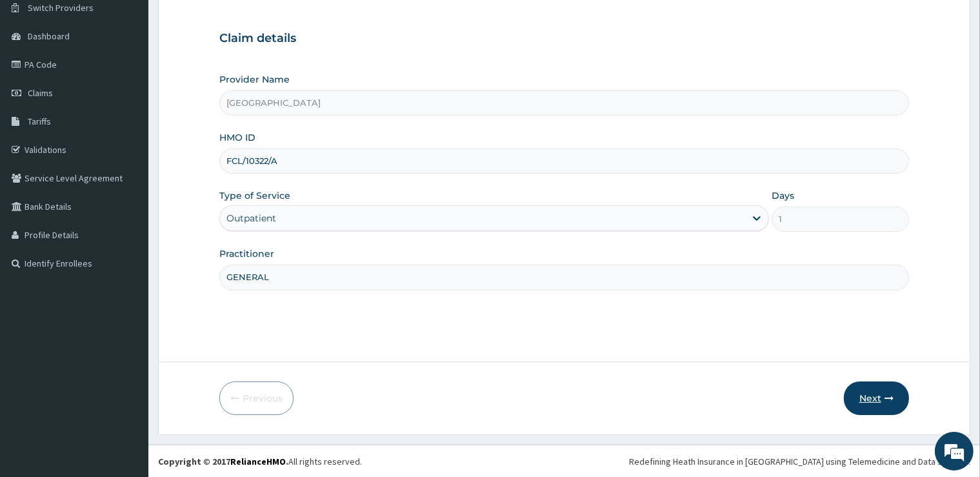  I want to click on button: Next, so click(876, 398).